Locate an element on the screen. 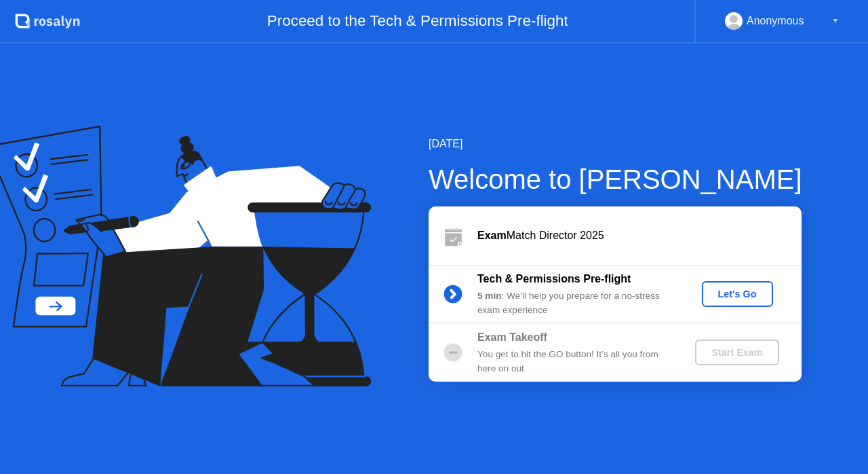 The width and height of the screenshot is (868, 474). div: Start Exam is located at coordinates (737, 353).